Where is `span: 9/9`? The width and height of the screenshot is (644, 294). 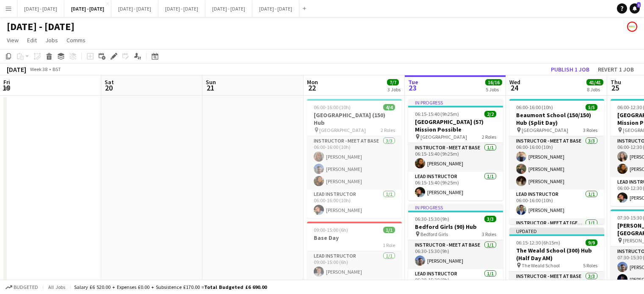 span: 9/9 is located at coordinates (591, 242).